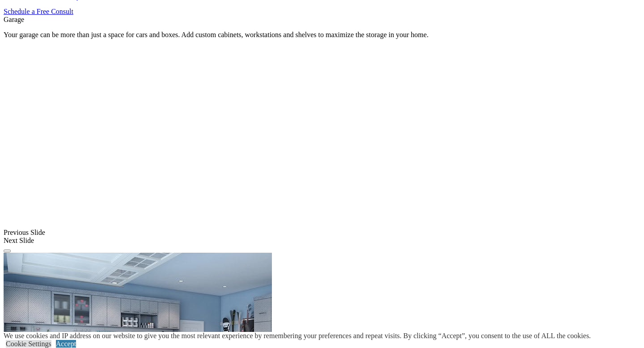 The width and height of the screenshot is (644, 348). Describe the element at coordinates (297, 336) in the screenshot. I see `div: We use cookies and IP address on our website to give you the most relevant experience by remember...` at that location.